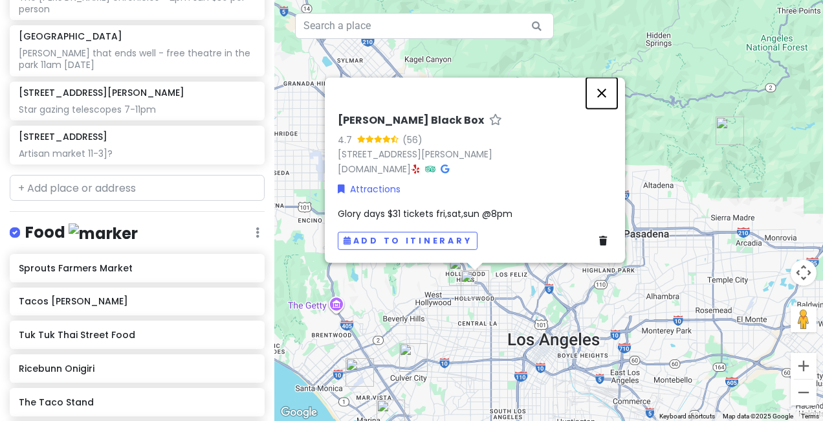  I want to click on div: Star gazing telescopes 7-11pm, so click(137, 109).